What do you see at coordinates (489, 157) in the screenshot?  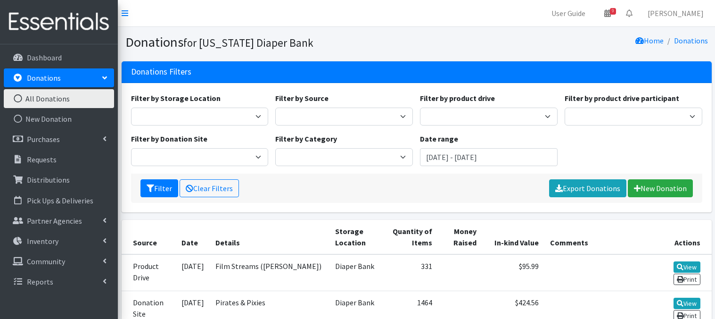 I see `input: January 1, 2011 - December 31, 2011` at bounding box center [489, 157].